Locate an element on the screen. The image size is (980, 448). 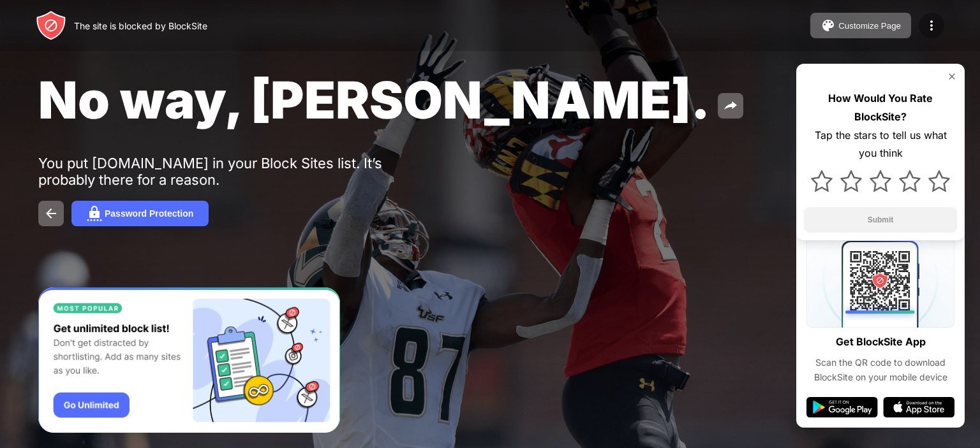
img: share.svg is located at coordinates (731, 105).